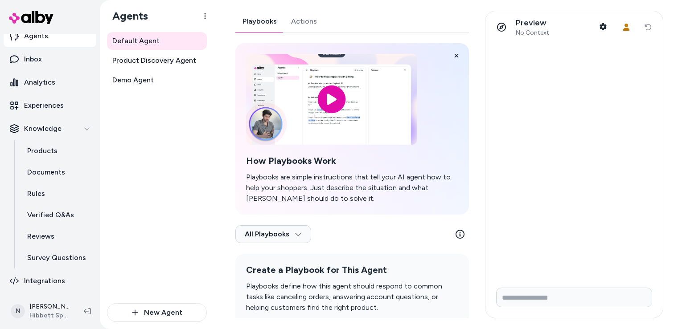 This screenshot has width=674, height=329. Describe the element at coordinates (18, 312) in the screenshot. I see `span: N` at that location.